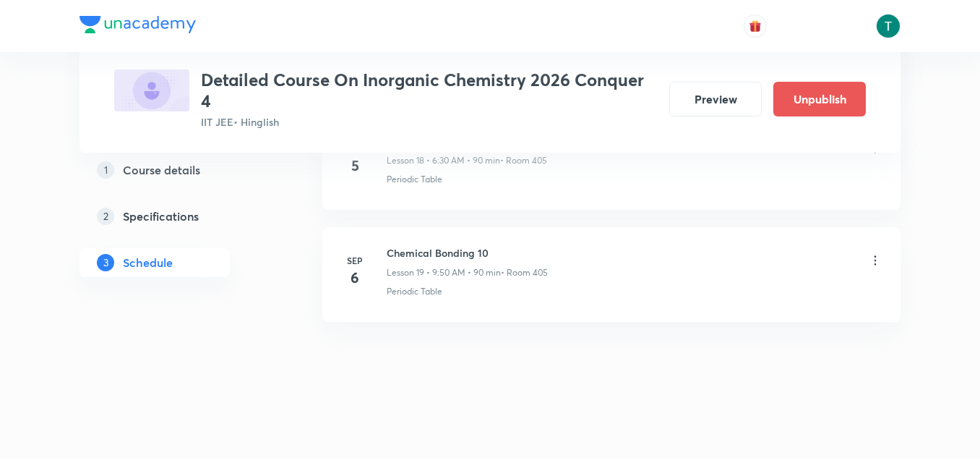  Describe the element at coordinates (161, 170) in the screenshot. I see `h5: Course details` at that location.